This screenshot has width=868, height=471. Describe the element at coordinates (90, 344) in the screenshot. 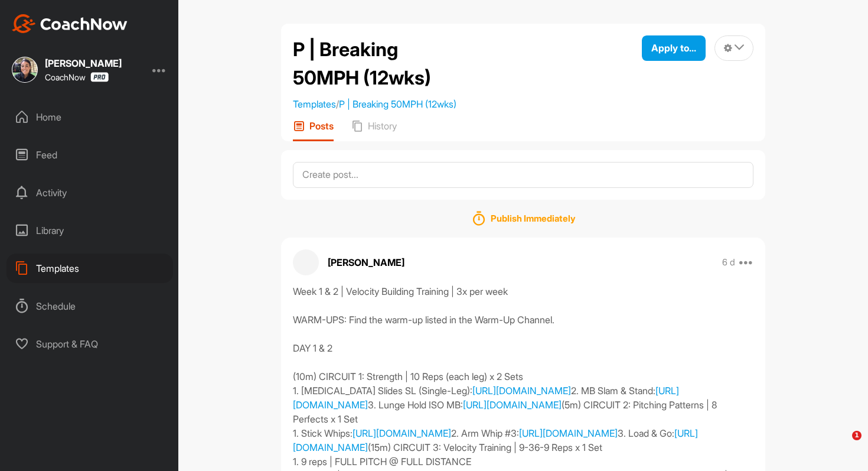

I see `div: Support & FAQ` at that location.